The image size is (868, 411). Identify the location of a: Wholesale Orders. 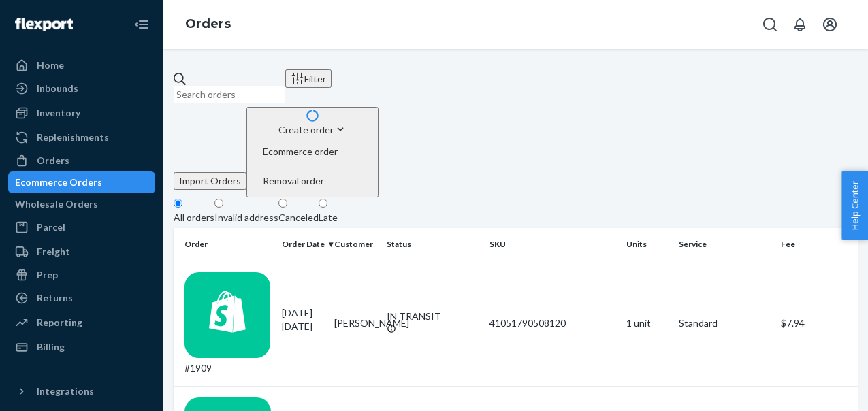
(81, 205).